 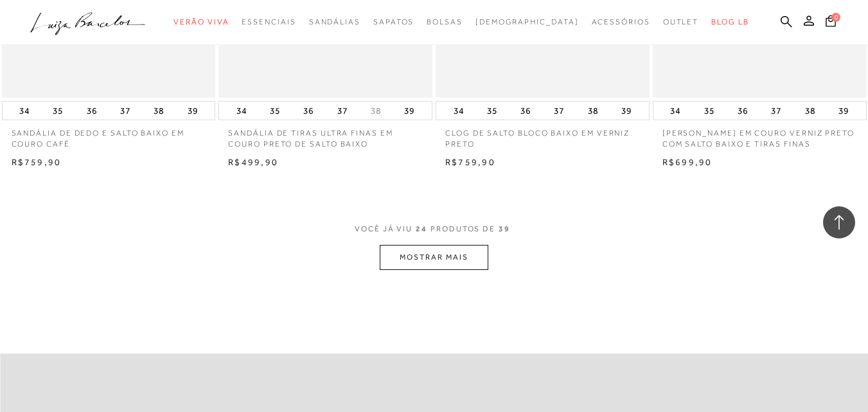 What do you see at coordinates (201, 22) in the screenshot?
I see `span: Verão Viva` at bounding box center [201, 22].